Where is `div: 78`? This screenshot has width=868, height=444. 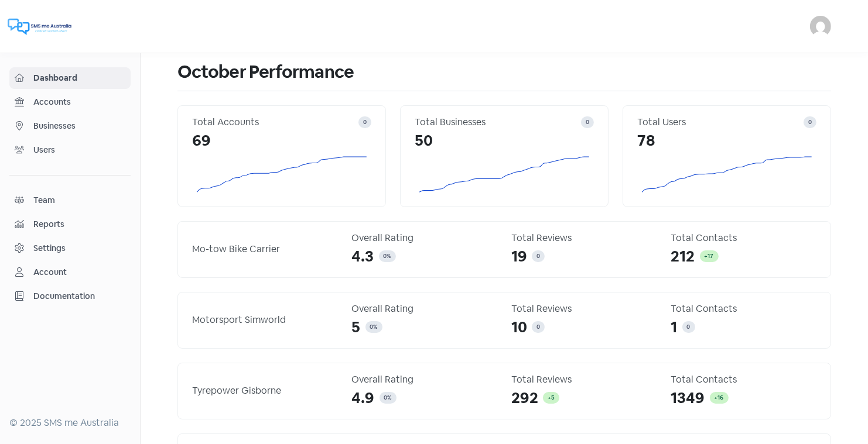
div: 78 is located at coordinates (726, 141).